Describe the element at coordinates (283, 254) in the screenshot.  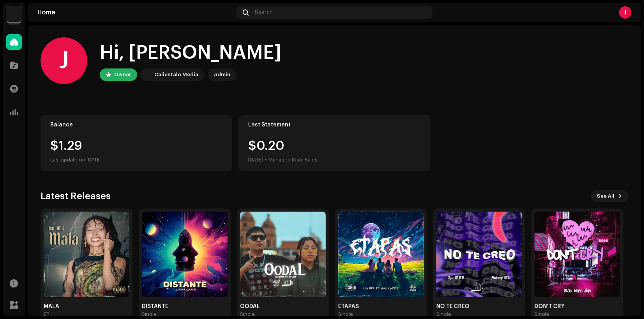
I see `img: c4d61b52-002d-4270-9a48-1ccb07662455` at that location.